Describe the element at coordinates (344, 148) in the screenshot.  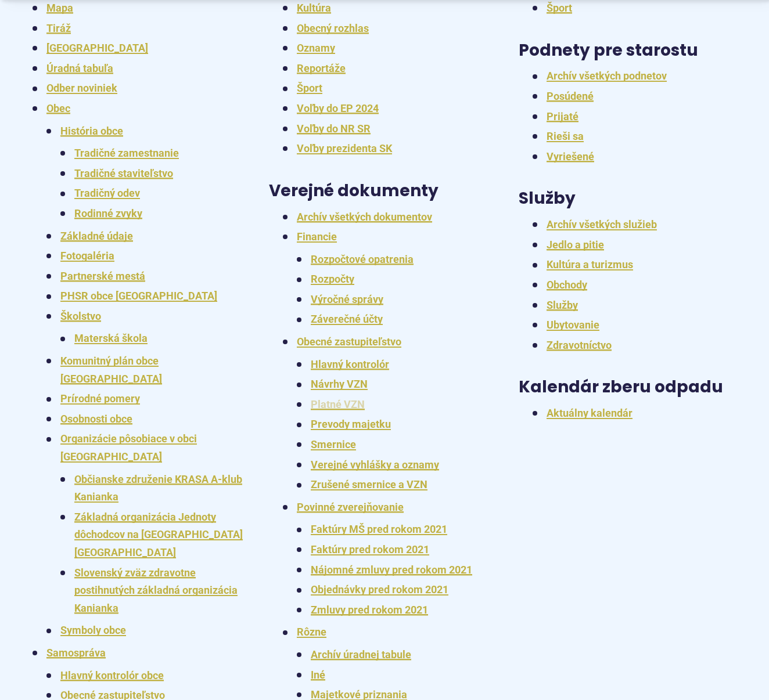
I see `a: Voľby prezidenta SK` at that location.